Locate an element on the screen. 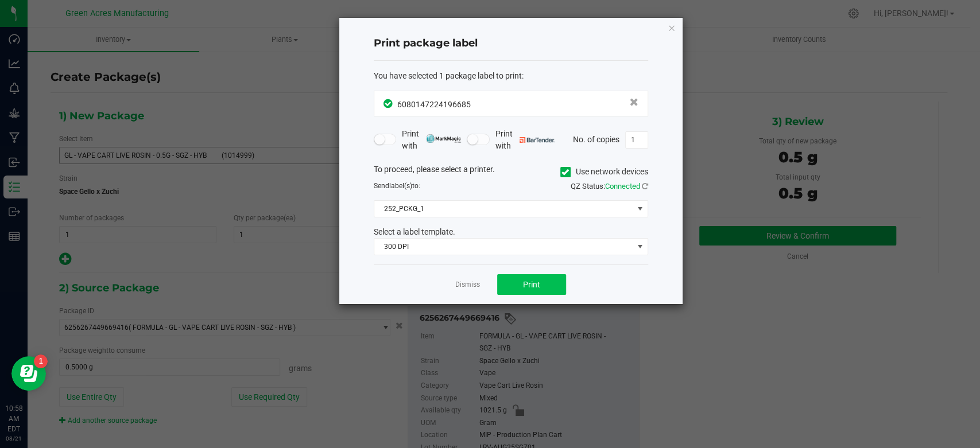  img: mark_magic_cybra.png is located at coordinates (443, 139).